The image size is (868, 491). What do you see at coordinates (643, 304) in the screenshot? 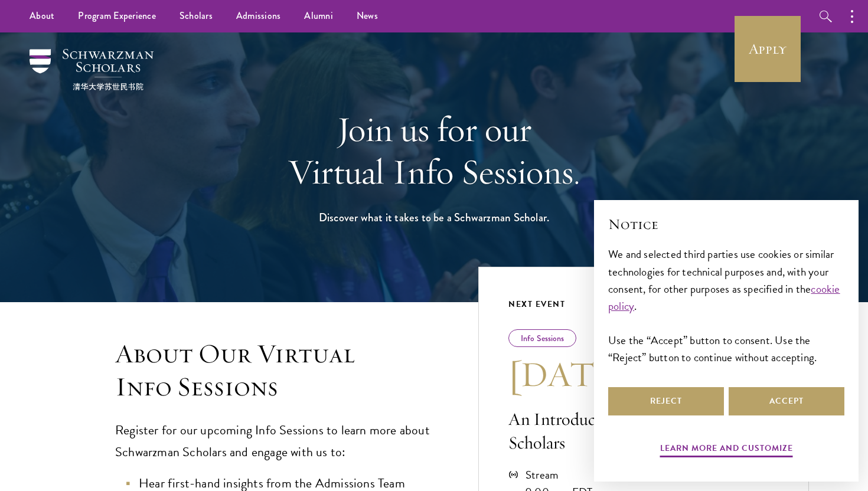
I see `div: Next Event` at bounding box center [643, 304].